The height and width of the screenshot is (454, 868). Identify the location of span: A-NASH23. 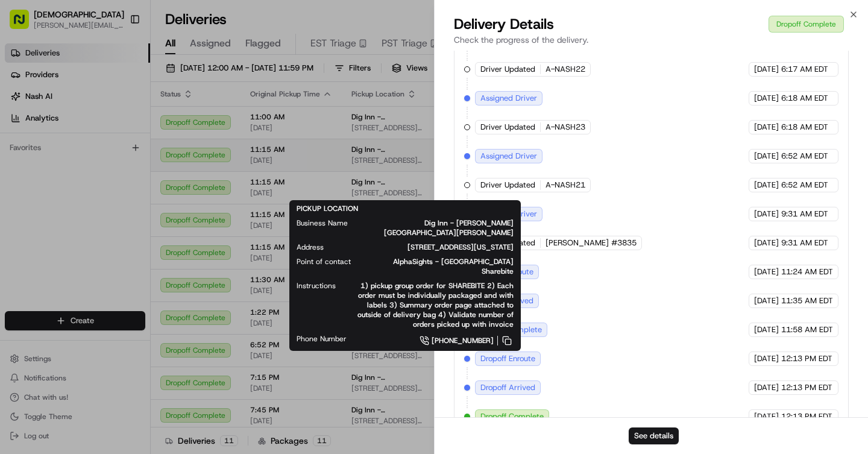
(565, 127).